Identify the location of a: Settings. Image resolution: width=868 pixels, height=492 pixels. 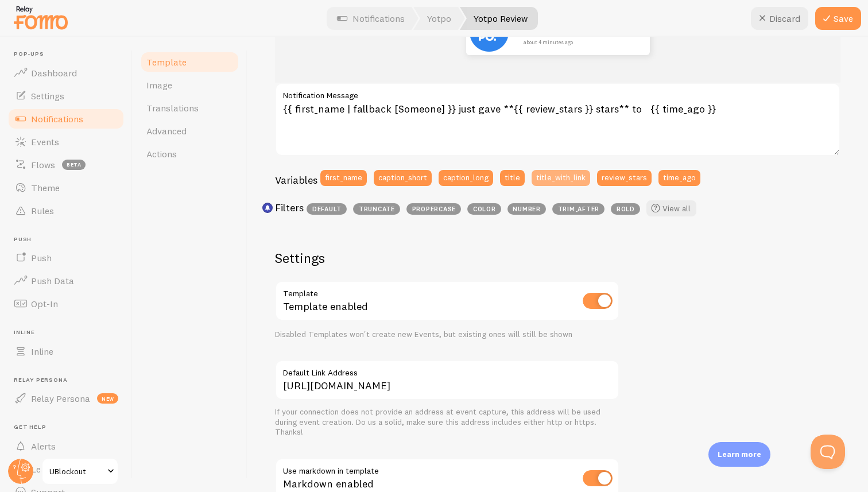
(66, 96).